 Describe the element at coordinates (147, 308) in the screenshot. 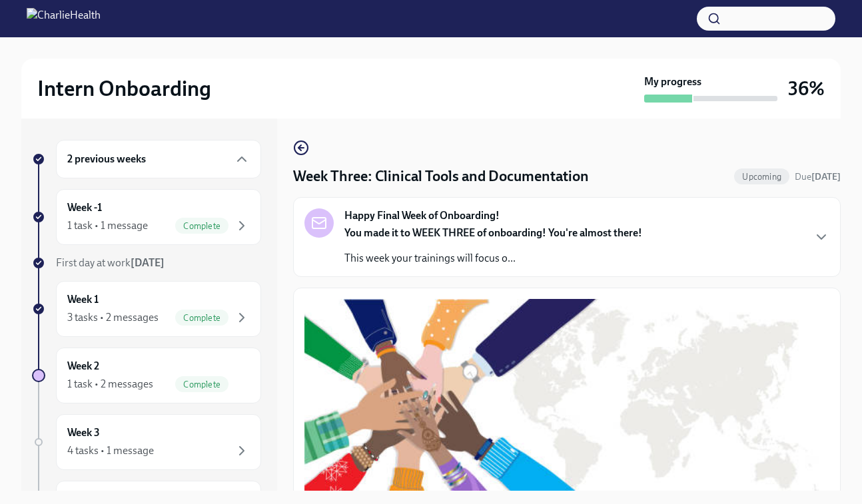

I see `a: Week 13 tasks • 2 messagesComplete` at that location.